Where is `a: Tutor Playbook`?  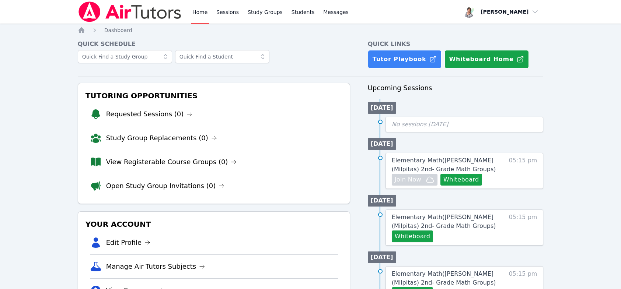 a: Tutor Playbook is located at coordinates (405, 59).